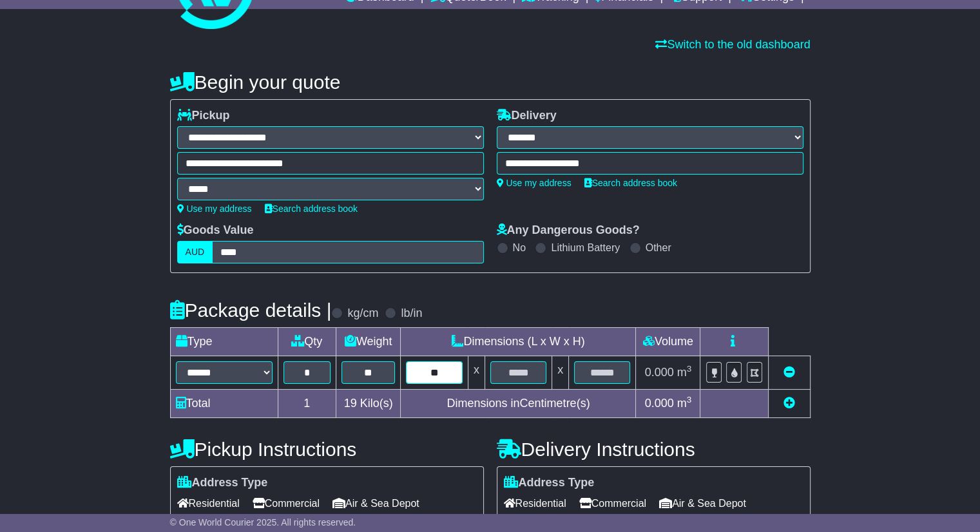 This screenshot has height=532, width=980. I want to click on h4: Begin your quote, so click(490, 82).